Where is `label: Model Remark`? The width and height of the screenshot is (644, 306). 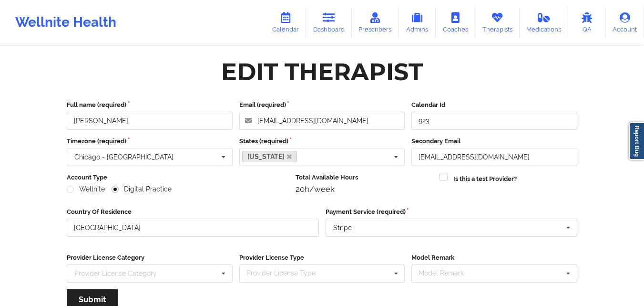 label: Model Remark is located at coordinates (494, 258).